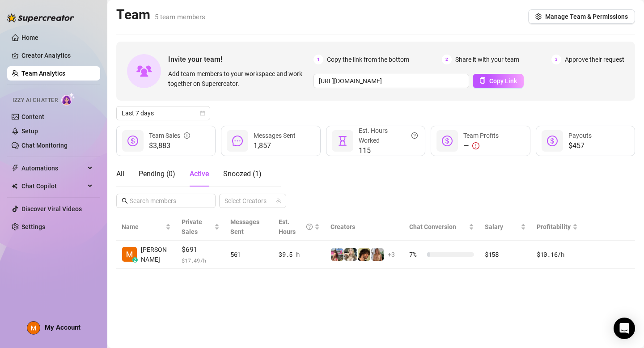 The width and height of the screenshot is (644, 348). Describe the element at coordinates (503, 81) in the screenshot. I see `span: Copy Link` at that location.